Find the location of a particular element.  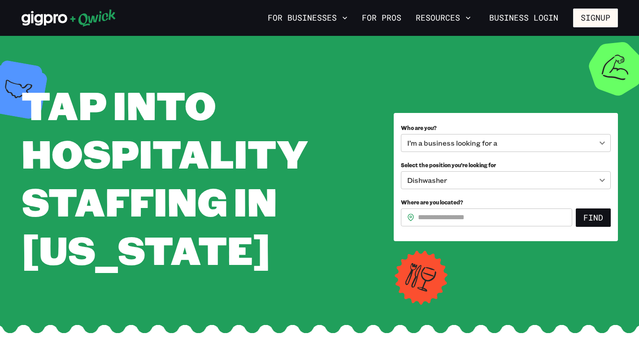

span: Select the position you’re looking for is located at coordinates (449, 165).